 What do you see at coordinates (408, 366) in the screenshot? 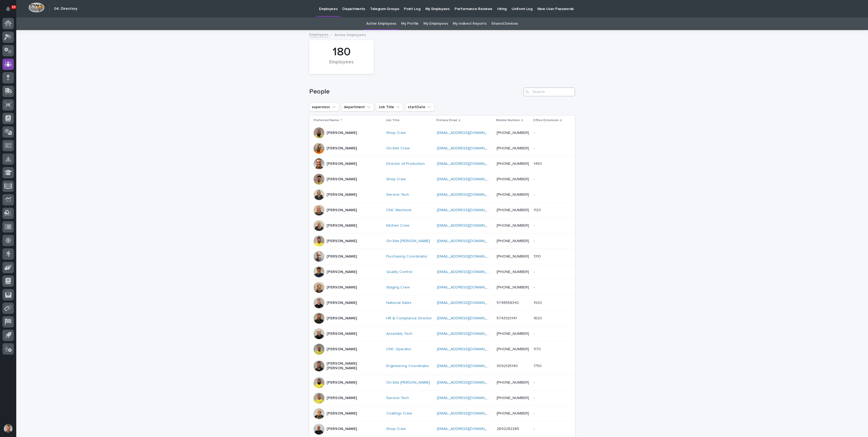
I see `a: Engineering Coordinator` at bounding box center [408, 366].